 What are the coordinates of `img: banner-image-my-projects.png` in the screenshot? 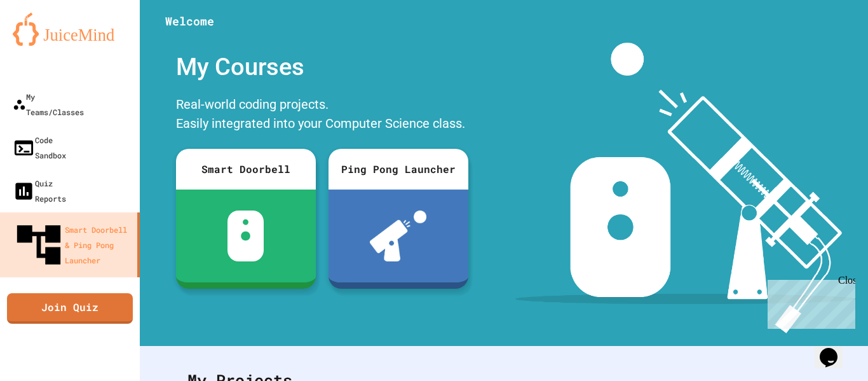 It's located at (686, 188).